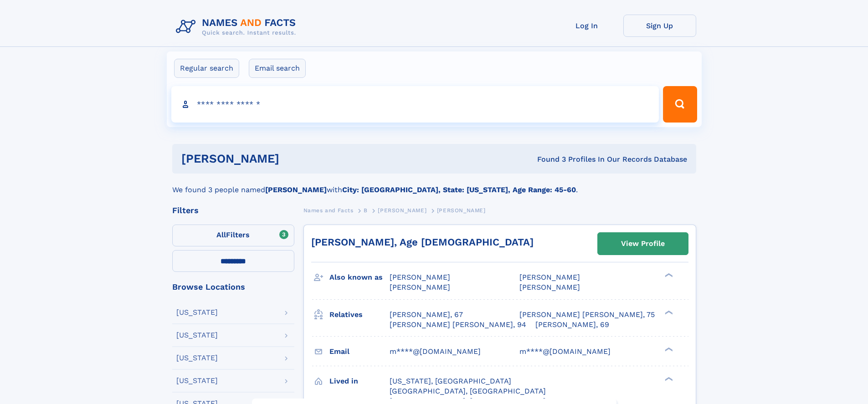 The height and width of the screenshot is (404, 868). I want to click on label: Email search, so click(277, 69).